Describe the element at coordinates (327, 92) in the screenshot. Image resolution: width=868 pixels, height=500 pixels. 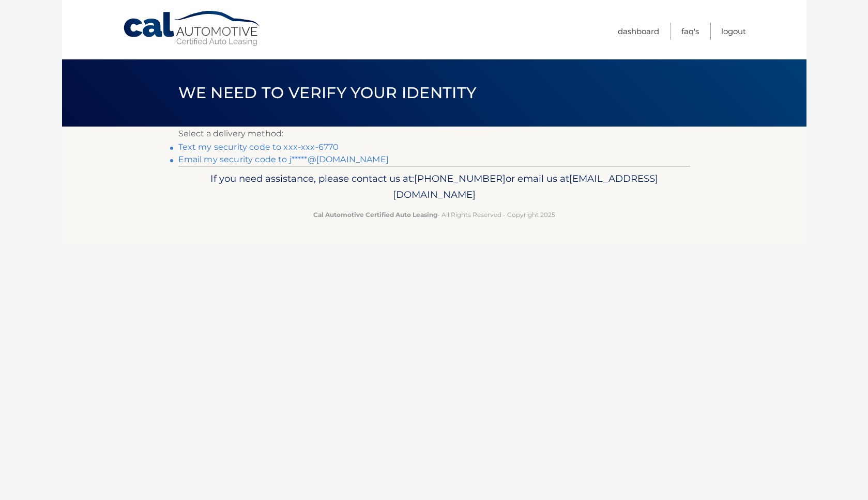
I see `span: We need to verify your identity` at that location.